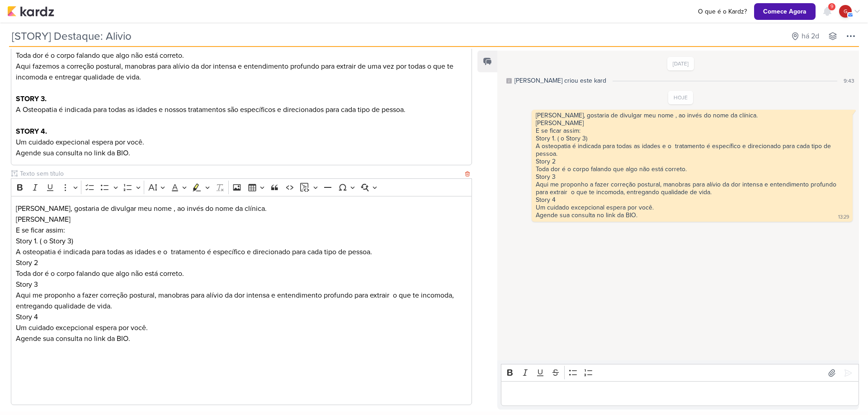  What do you see at coordinates (241, 241) in the screenshot?
I see `p: Story 1. ( o Story 3)` at bounding box center [241, 241].